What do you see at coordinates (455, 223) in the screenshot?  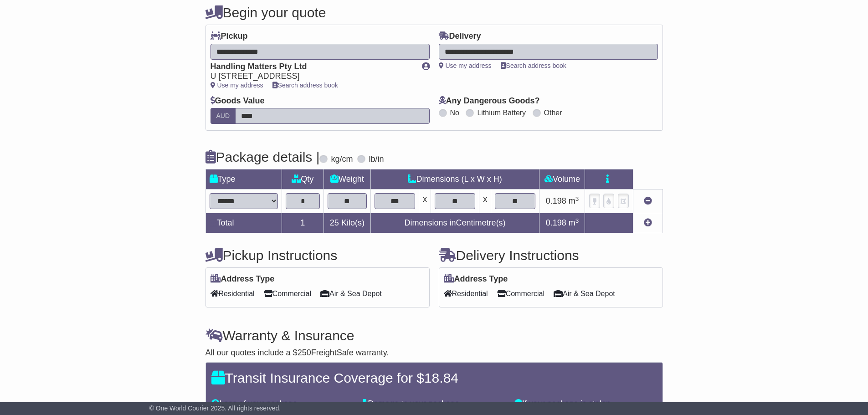 I see `td: Dimensions in Centimetre(s)` at bounding box center [455, 223].